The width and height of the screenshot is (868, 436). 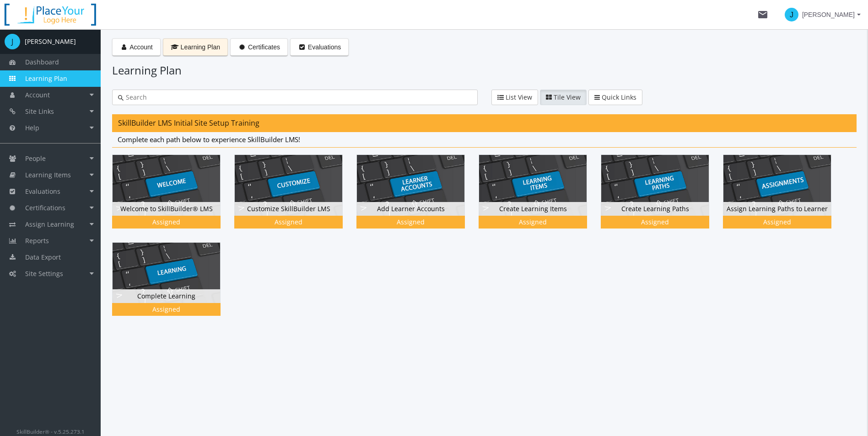 What do you see at coordinates (175, 47) in the screenshot?
I see `i: Learning Plan` at bounding box center [175, 47].